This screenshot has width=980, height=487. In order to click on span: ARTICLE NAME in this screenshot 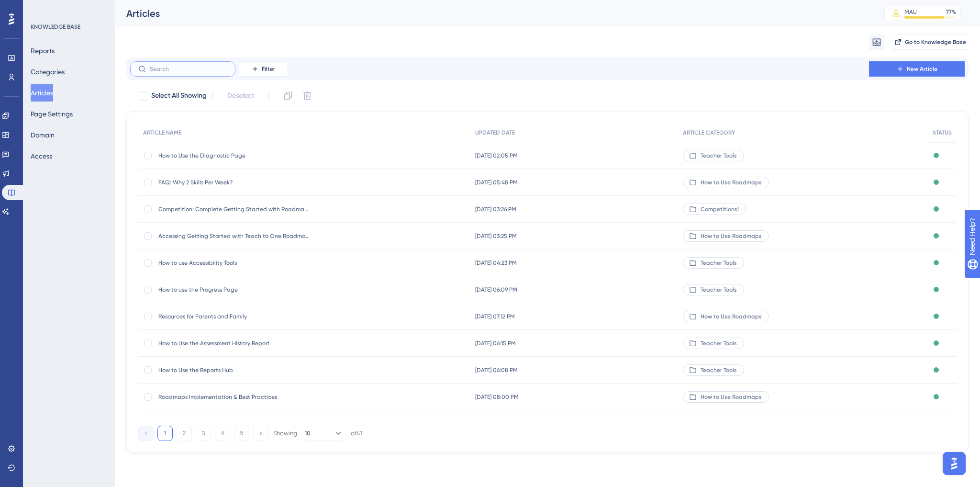, I will do `click(162, 133)`.